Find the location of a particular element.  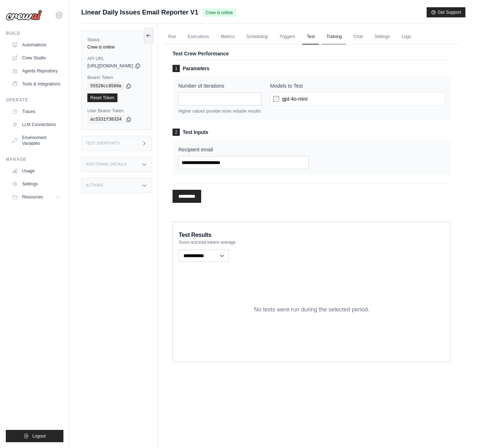

p: No tests were run during the selected period. is located at coordinates (311, 310).